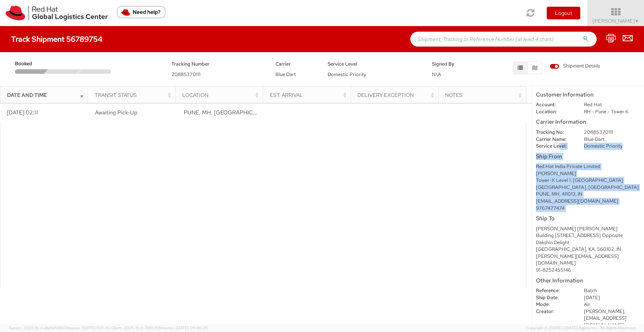  What do you see at coordinates (554, 139) in the screenshot?
I see `dt: Carrier Name:` at bounding box center [554, 139].